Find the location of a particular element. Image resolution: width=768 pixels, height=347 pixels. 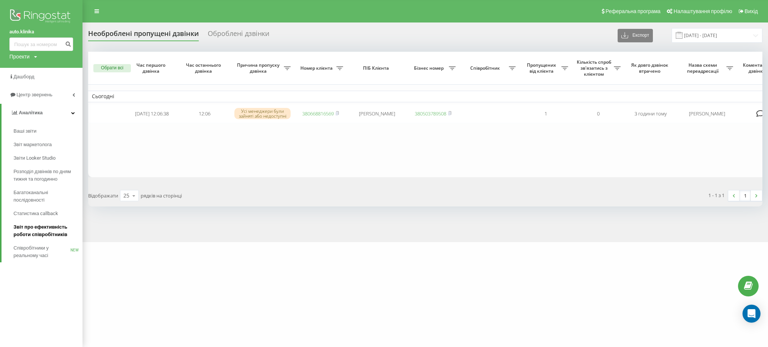

a: auto.klinika is located at coordinates (41, 32).